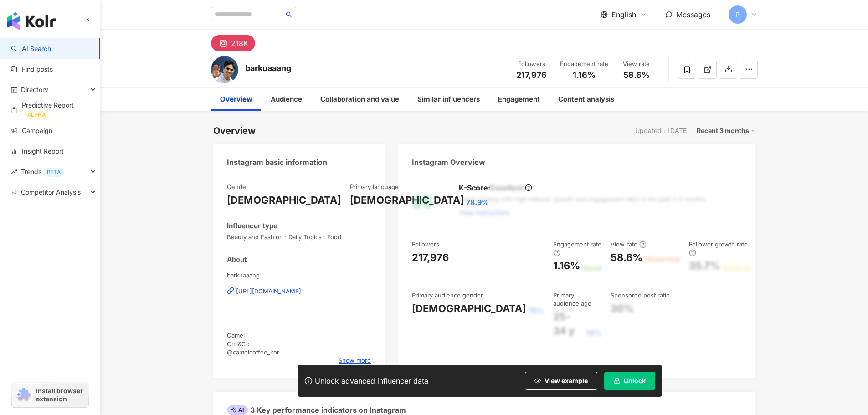 Image resolution: width=868 pixels, height=415 pixels. Describe the element at coordinates (52, 110) in the screenshot. I see `a: Predictive ReportALPHA` at that location.